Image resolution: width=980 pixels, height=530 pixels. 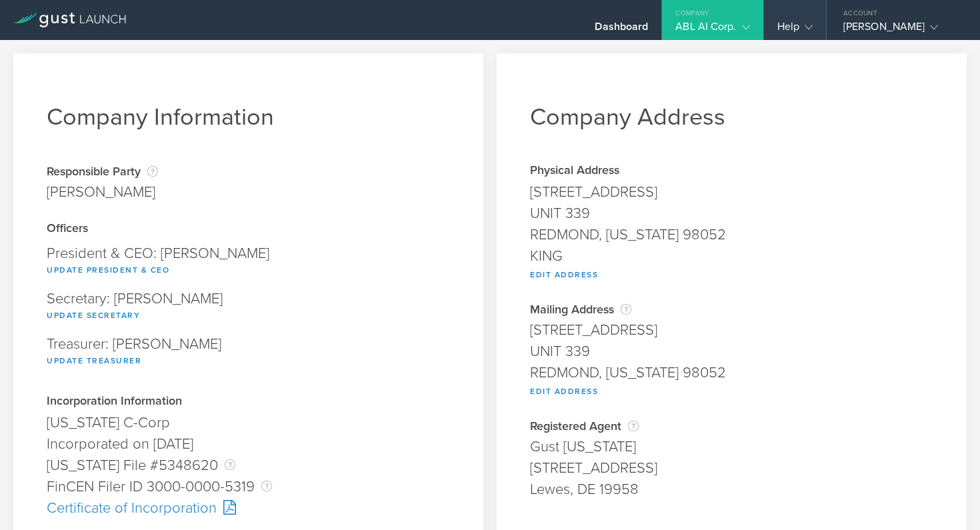 I want to click on div: Incorporation Information, so click(x=248, y=402).